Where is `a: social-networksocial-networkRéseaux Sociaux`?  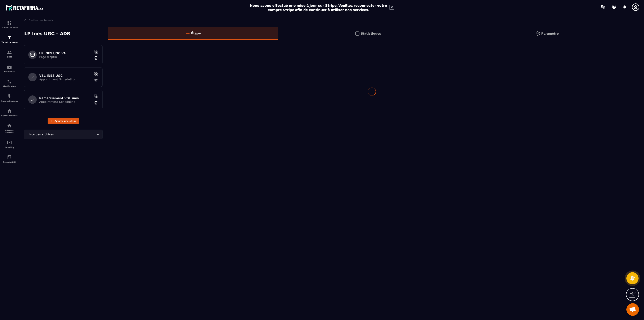 a: social-networksocial-networkRéseaux Sociaux is located at coordinates (9, 128).